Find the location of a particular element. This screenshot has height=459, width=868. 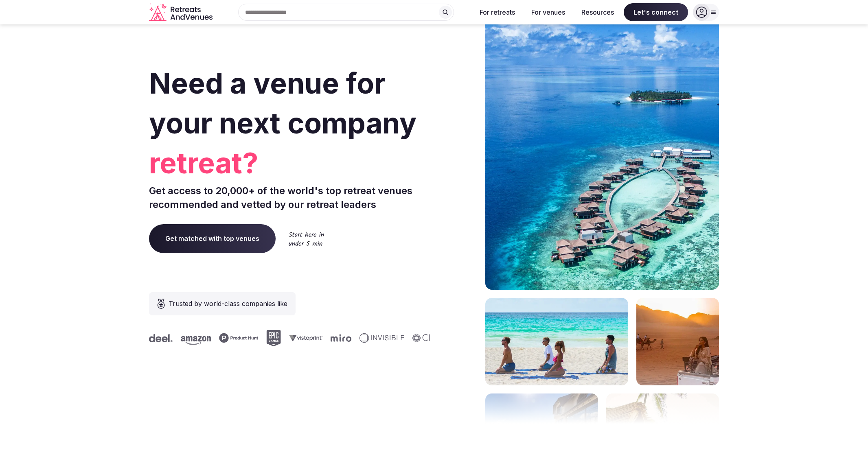

button: For retreats is located at coordinates (497, 12).